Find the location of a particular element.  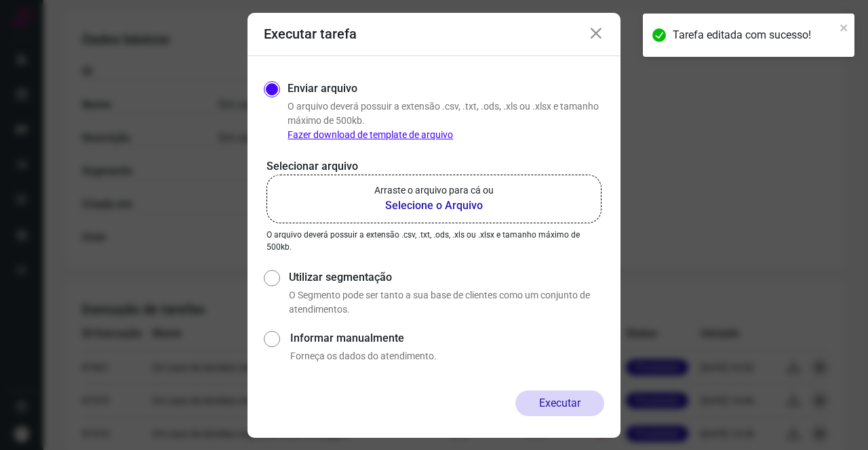

p: O Segmento pode ser tanto a sua base de clientes como um conjunto de atendimentos. is located at coordinates (446, 303).